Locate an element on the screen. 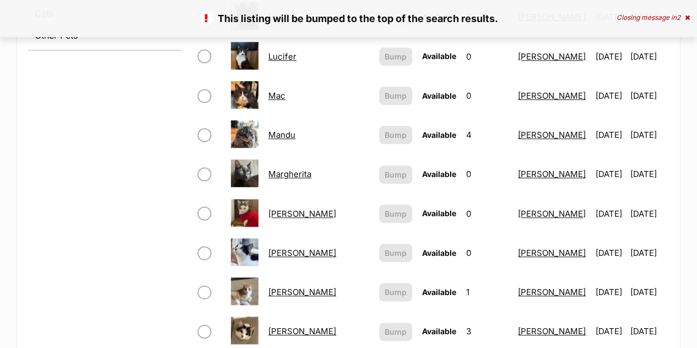 The width and height of the screenshot is (697, 348). td: 4 is located at coordinates (487, 135).